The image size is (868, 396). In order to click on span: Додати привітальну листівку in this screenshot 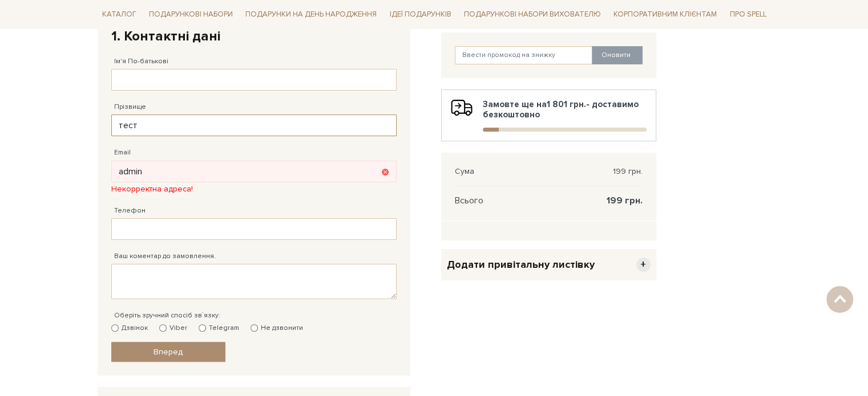, I will do `click(521, 265)`.